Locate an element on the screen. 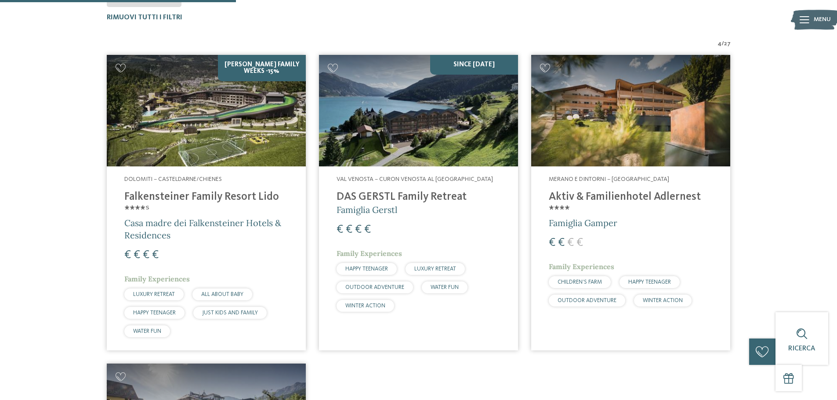 The height and width of the screenshot is (400, 837). span: CHILDREN’S FARM is located at coordinates (579, 282).